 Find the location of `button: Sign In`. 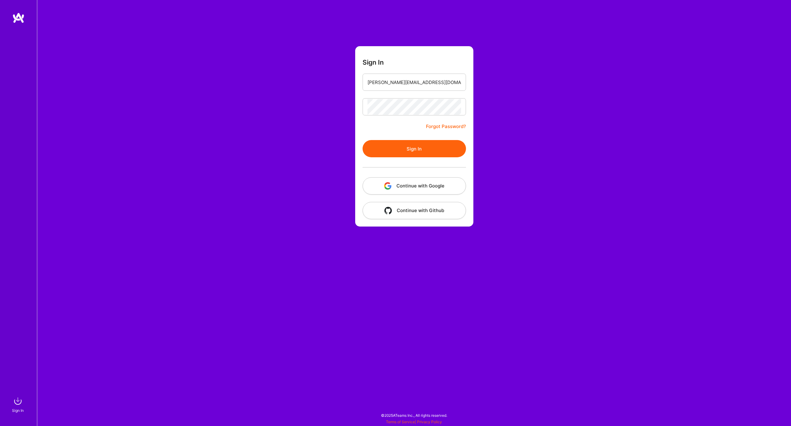

button: Sign In is located at coordinates (414, 149).